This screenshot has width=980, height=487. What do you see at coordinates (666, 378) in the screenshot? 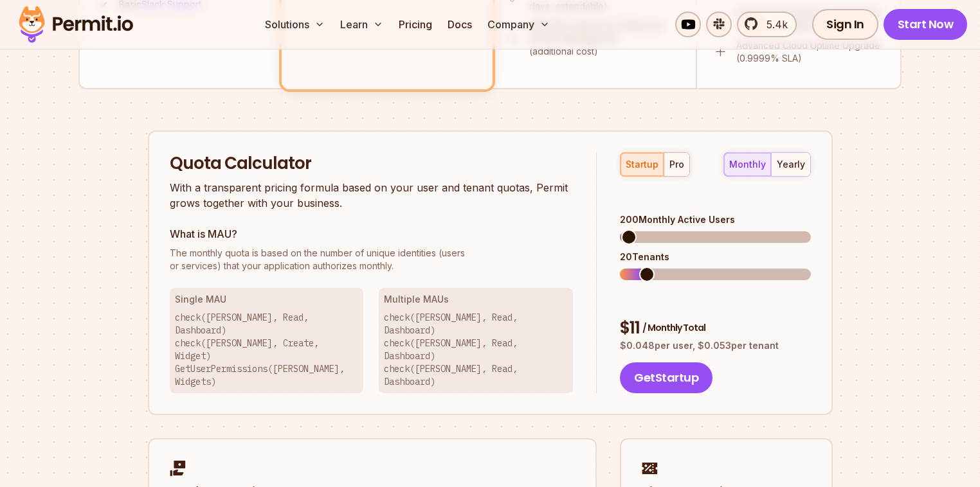
I see `button: GetStartup` at bounding box center [666, 378].